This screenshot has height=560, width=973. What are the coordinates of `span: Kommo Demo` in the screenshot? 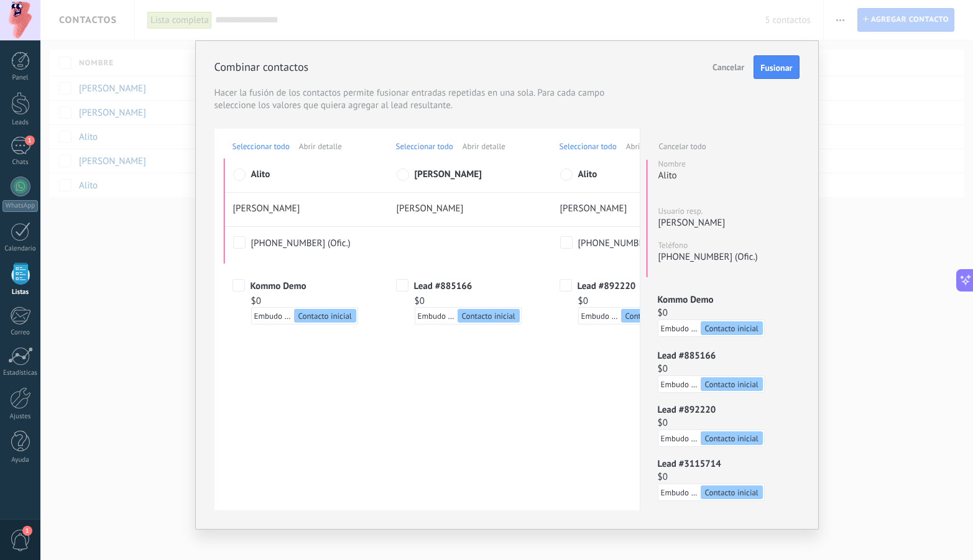 It's located at (686, 299).